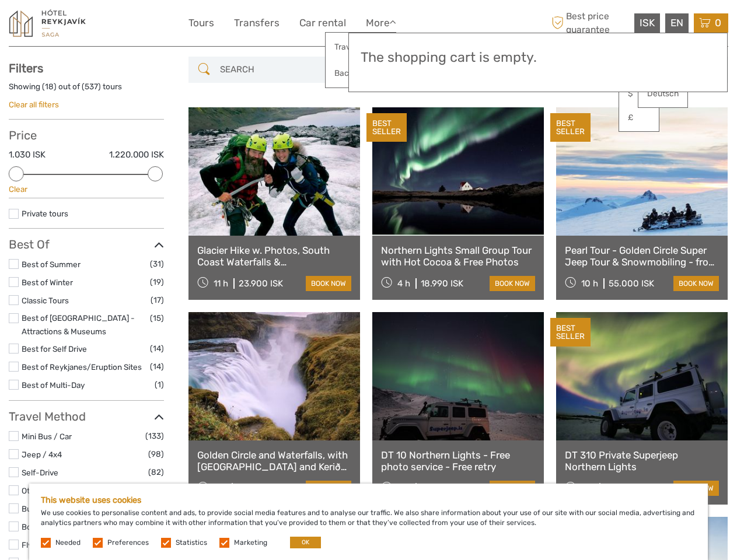 Image resolution: width=737 pixels, height=560 pixels. What do you see at coordinates (48, 23) in the screenshot?
I see `img: 1545-f919e0b8-ed97-4305-9c76-0e37fee863fd_logo_small.jpg` at bounding box center [48, 23].